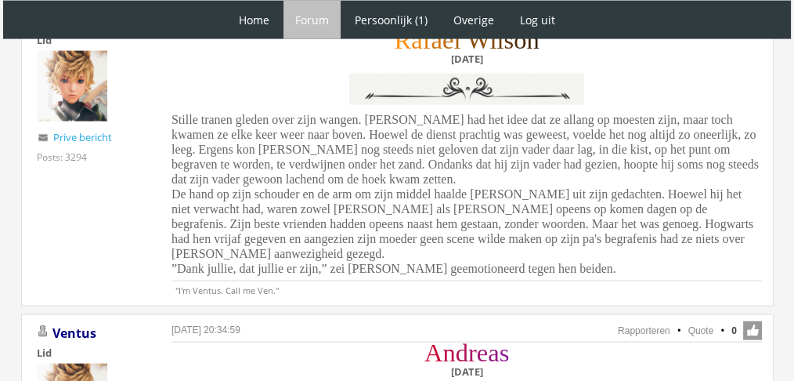 The image size is (794, 381). What do you see at coordinates (72, 86) in the screenshot?
I see `img: Ventus` at bounding box center [72, 86].